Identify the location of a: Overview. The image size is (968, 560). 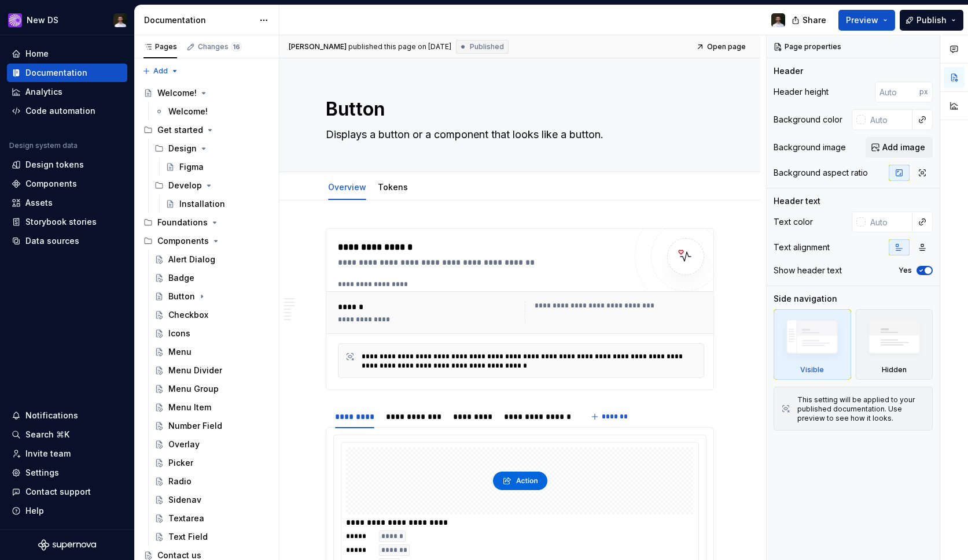
(347, 187).